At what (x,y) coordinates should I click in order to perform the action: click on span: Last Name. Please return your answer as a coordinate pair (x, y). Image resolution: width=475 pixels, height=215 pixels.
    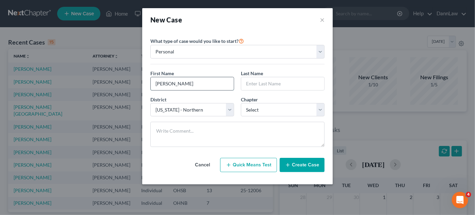
    Looking at the image, I should click on (252, 73).